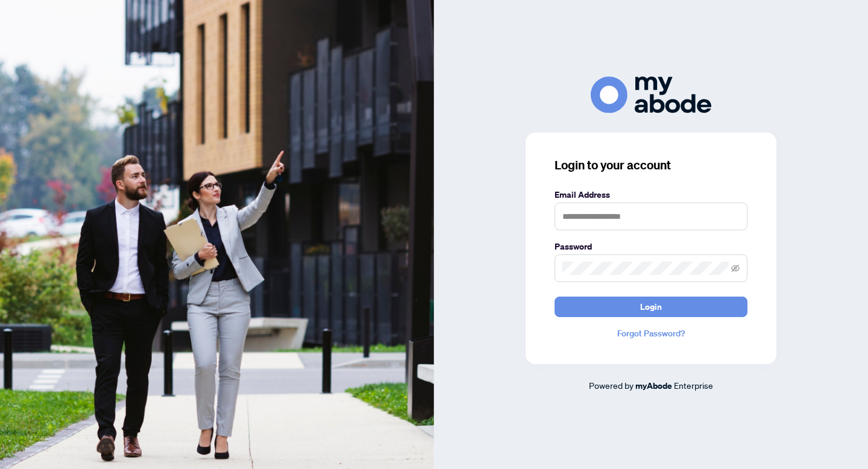  Describe the element at coordinates (651, 165) in the screenshot. I see `h3: Login to your account` at that location.